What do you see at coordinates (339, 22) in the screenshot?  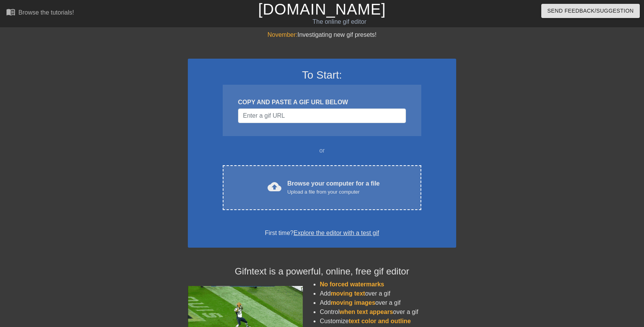 I see `div: The online gif editor` at bounding box center [339, 22].